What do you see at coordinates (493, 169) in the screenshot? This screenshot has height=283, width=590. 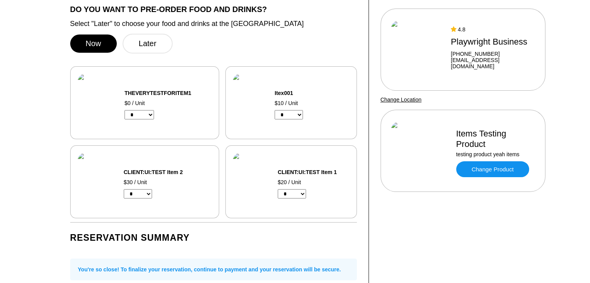 I see `a: Change Product` at bounding box center [493, 169].